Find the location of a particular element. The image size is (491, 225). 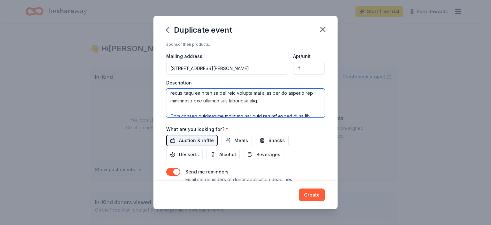

div: We use this information to help brands find events with their target demographic to sponsor their... is located at coordinates (245, 42).